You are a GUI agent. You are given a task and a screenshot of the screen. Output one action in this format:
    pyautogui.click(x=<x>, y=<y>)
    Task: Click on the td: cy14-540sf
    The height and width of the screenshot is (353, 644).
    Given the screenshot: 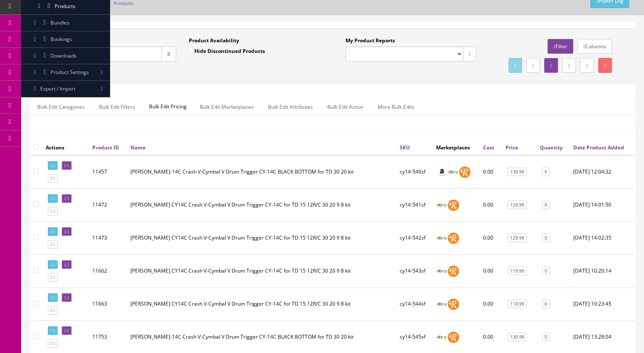 What is the action you would take?
    pyautogui.click(x=415, y=172)
    